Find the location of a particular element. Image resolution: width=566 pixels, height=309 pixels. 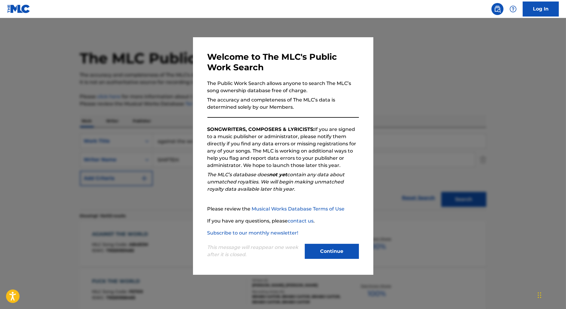

div: Chat Widget is located at coordinates (551, 295).